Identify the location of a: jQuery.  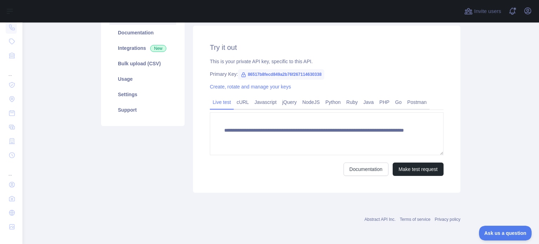
(289, 102).